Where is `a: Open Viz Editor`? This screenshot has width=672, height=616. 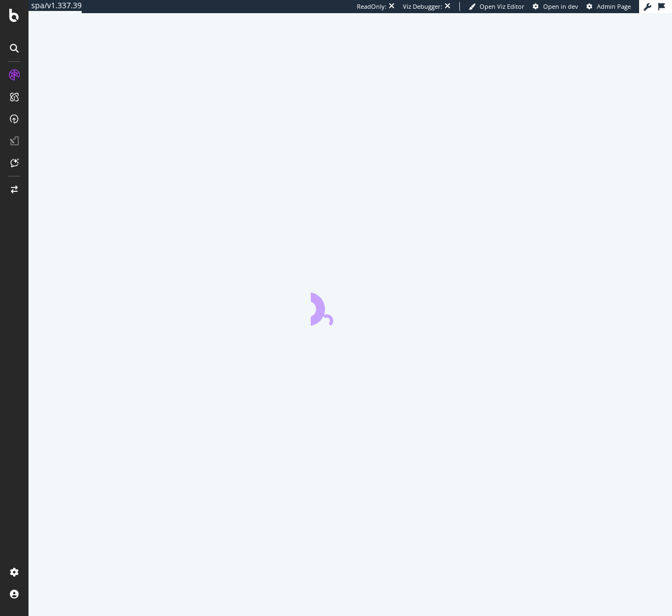
a: Open Viz Editor is located at coordinates (497, 6).